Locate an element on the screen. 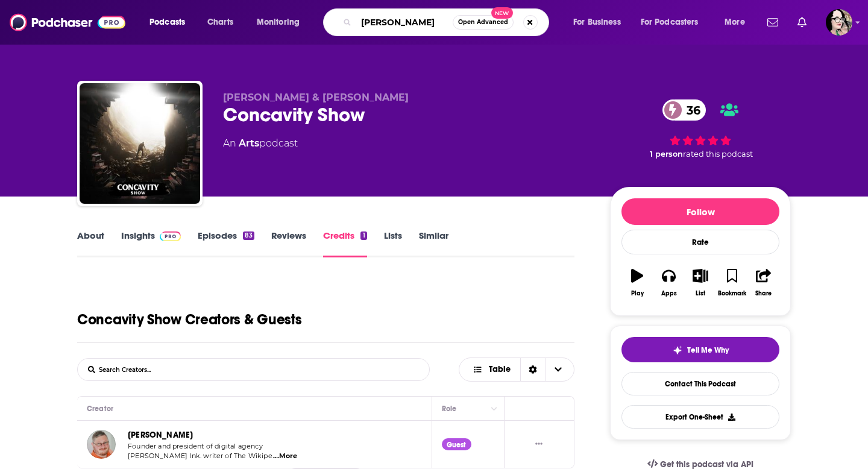 This screenshot has width=868, height=469. button: Open AdvancedNew is located at coordinates (483, 22).